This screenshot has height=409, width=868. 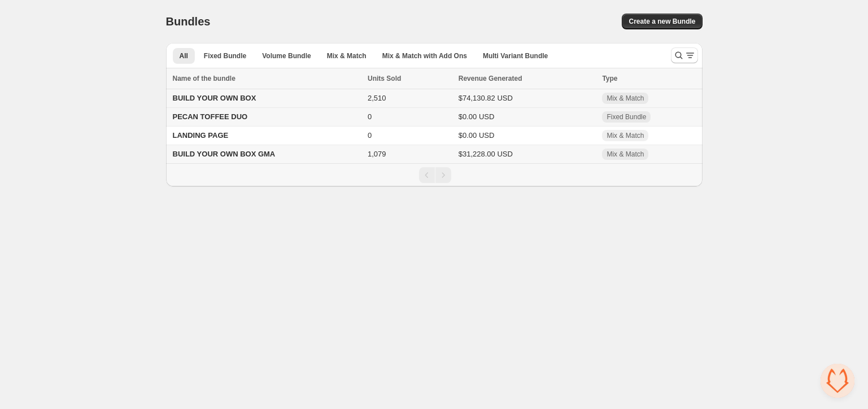 I want to click on span: Create a new Bundle, so click(x=662, y=21).